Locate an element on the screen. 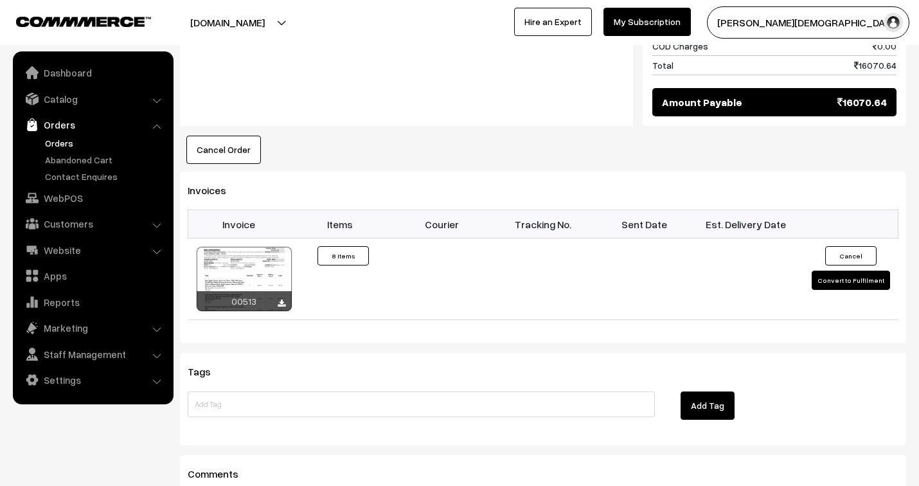  a: Hire an Expert is located at coordinates (553, 22).